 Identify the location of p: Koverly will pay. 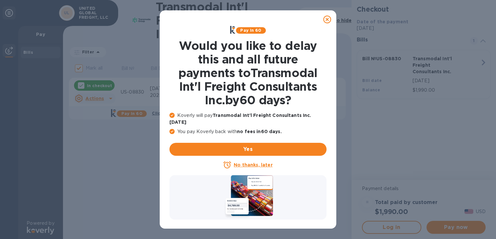
(248, 119).